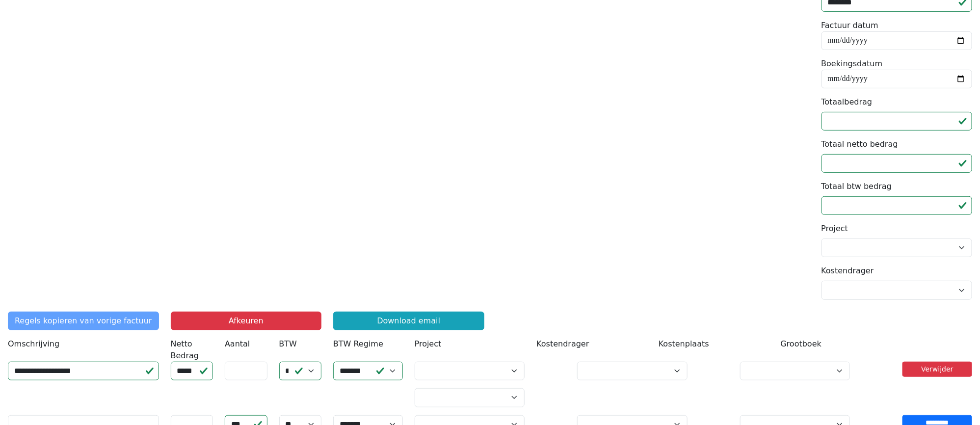 The height and width of the screenshot is (425, 980). Describe the element at coordinates (237, 344) in the screenshot. I see `label: Aantal` at that location.